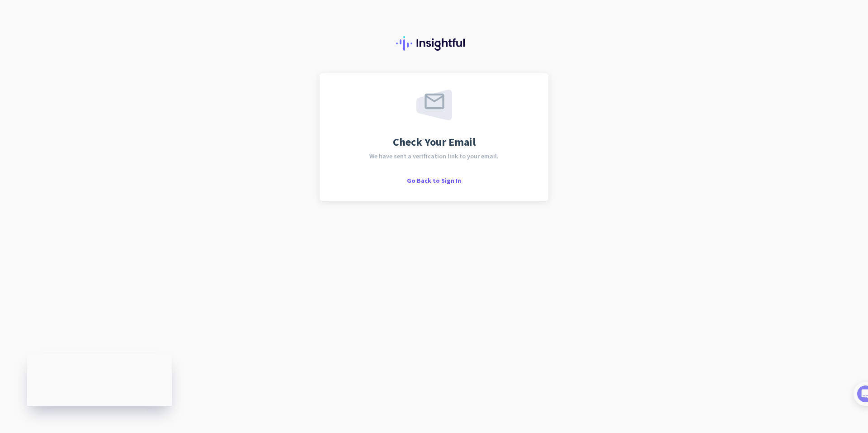 The image size is (868, 433). Describe the element at coordinates (434, 142) in the screenshot. I see `span: Check Your Email` at that location.